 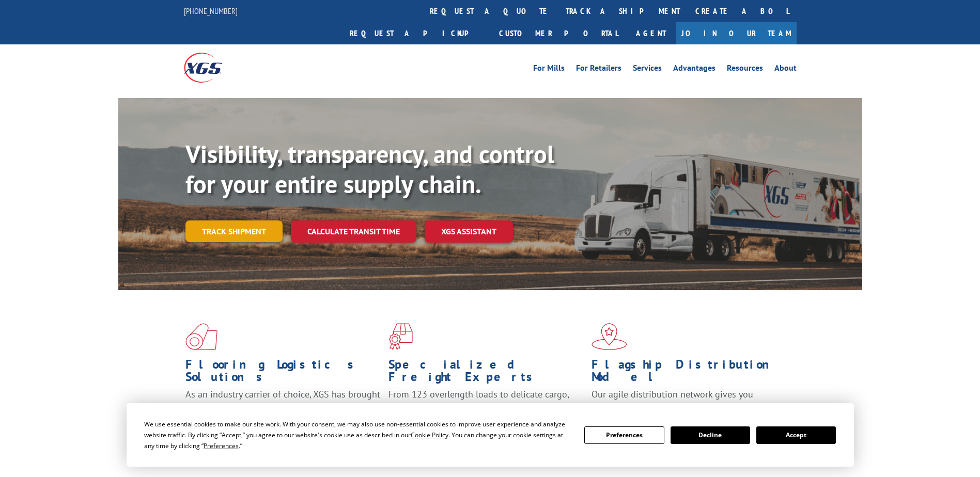 I want to click on img: xgs-icon-total-supply-chain-intelligence-red, so click(x=202, y=337).